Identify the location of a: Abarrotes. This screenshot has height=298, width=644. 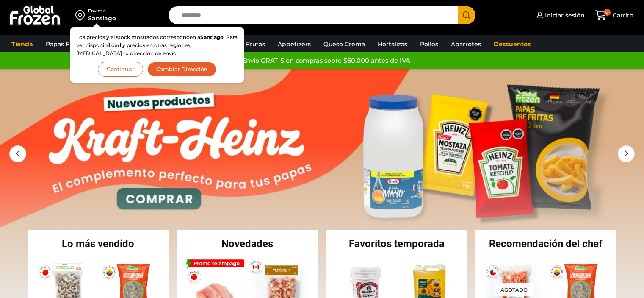
(466, 44).